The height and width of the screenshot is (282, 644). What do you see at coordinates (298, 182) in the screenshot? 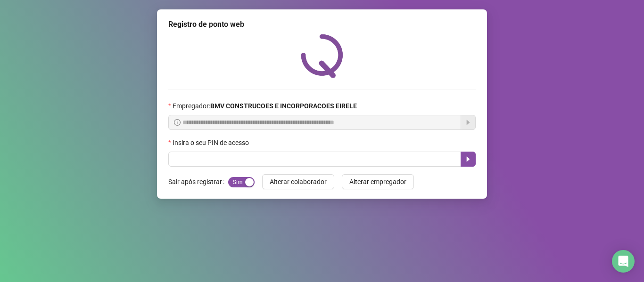
I see `button: Alterar colaborador` at bounding box center [298, 182].